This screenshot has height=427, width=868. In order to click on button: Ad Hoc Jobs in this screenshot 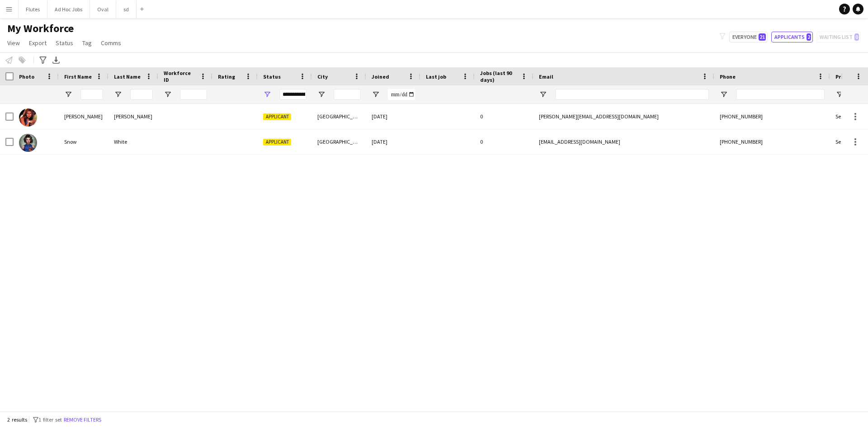, I will do `click(69, 9)`.